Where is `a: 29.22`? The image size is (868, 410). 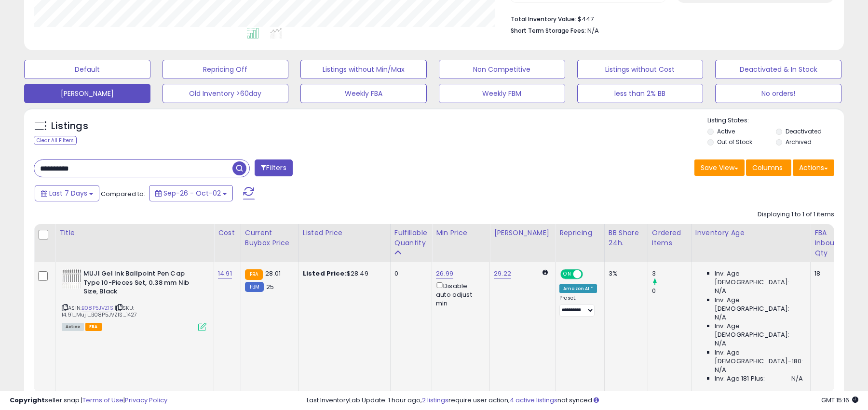 a: 29.22 is located at coordinates (502, 274).